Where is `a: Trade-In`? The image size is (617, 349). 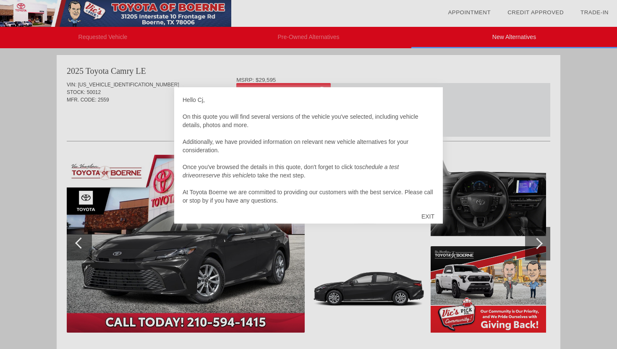 a: Trade-In is located at coordinates (595, 12).